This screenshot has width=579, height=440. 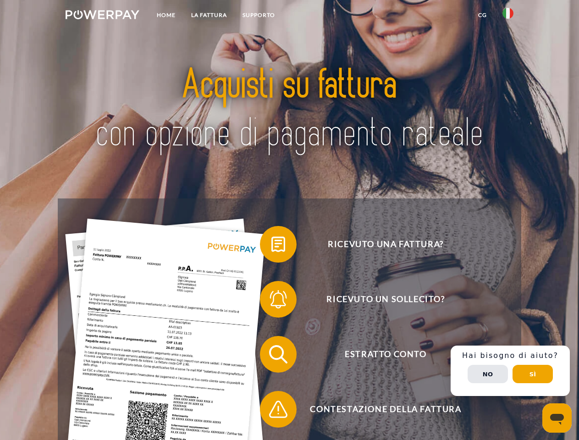 What do you see at coordinates (278, 410) in the screenshot?
I see `img: qb_warning.svg` at bounding box center [278, 410].